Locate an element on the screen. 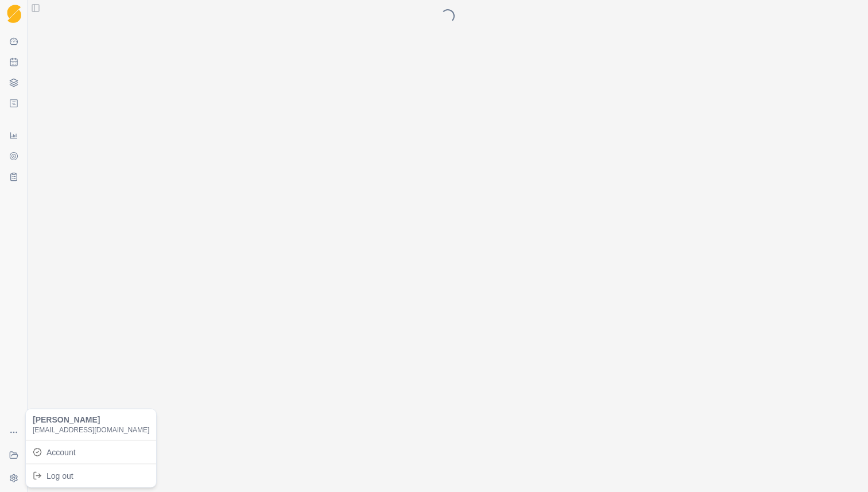 This screenshot has width=868, height=492. img: Logo is located at coordinates (14, 14).